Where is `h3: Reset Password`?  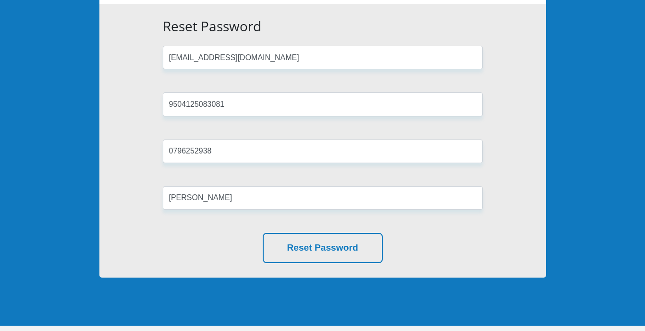
h3: Reset Password is located at coordinates (323, 26).